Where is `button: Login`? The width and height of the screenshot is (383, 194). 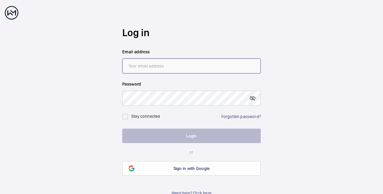 button: Login is located at coordinates (192, 136).